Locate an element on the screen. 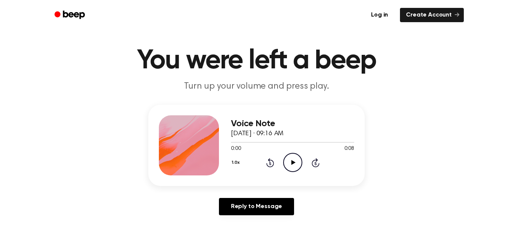 Image resolution: width=513 pixels, height=225 pixels. a: Log in is located at coordinates (379, 15).